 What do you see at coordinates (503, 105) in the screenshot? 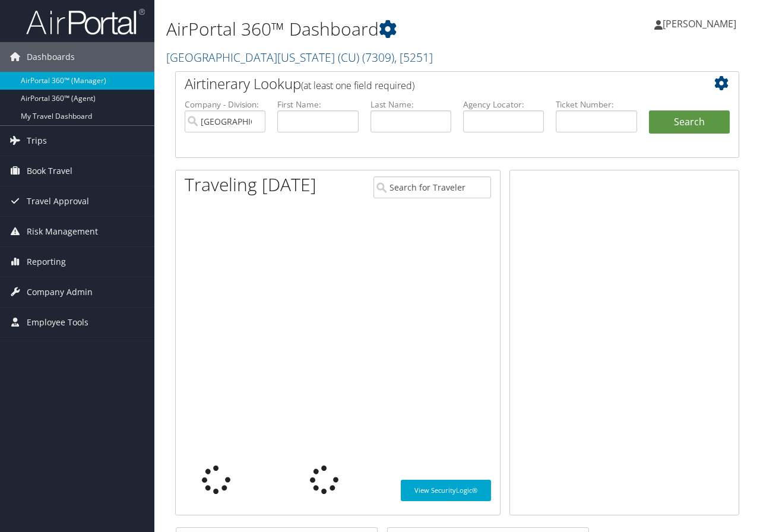
I see `label: Agency Locator:` at bounding box center [503, 105].